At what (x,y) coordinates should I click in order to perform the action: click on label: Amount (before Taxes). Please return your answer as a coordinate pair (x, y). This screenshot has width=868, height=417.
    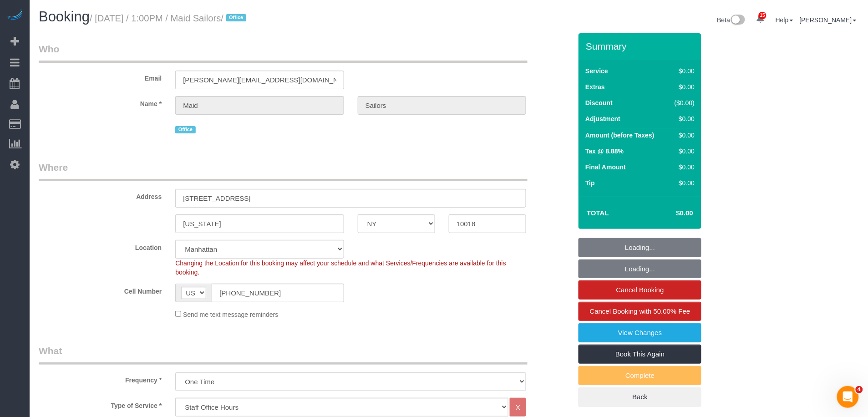
    Looking at the image, I should click on (620, 135).